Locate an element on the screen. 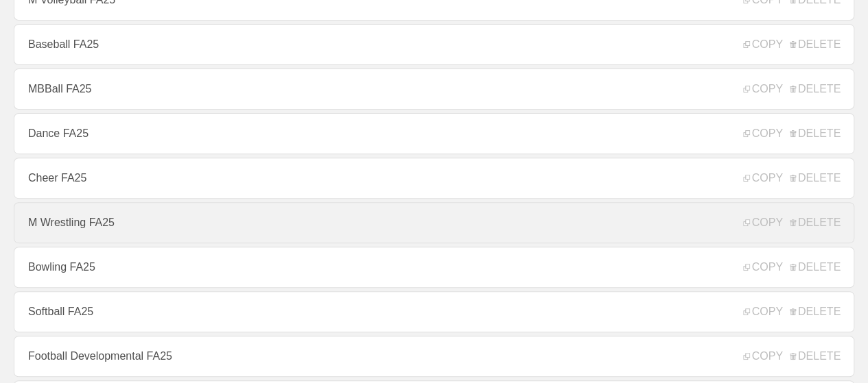 The image size is (868, 383). a: MBBall FA25 is located at coordinates (434, 89).